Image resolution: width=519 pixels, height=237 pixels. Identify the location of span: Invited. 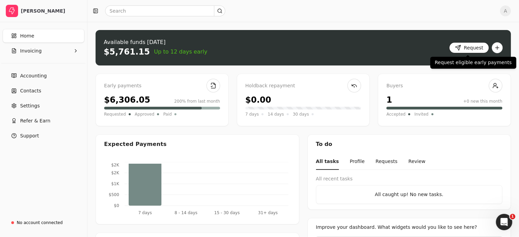
(421, 114).